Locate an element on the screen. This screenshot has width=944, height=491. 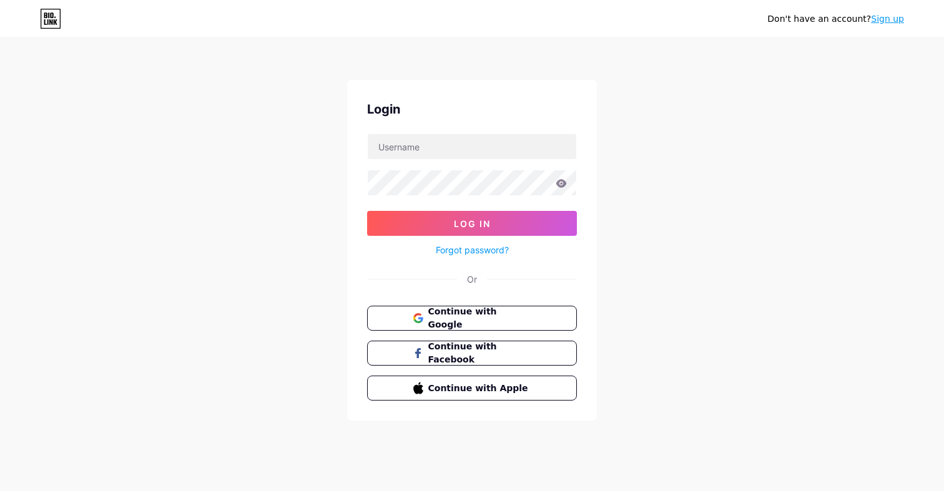
input: Username is located at coordinates (472, 147).